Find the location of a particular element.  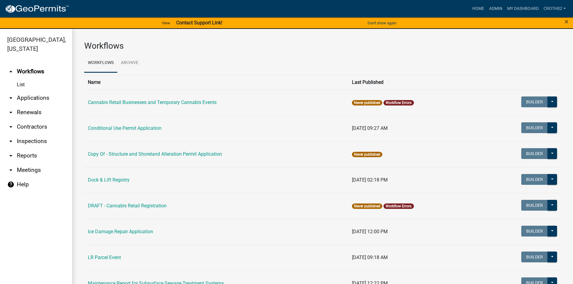

a: croth02 is located at coordinates (554, 9).